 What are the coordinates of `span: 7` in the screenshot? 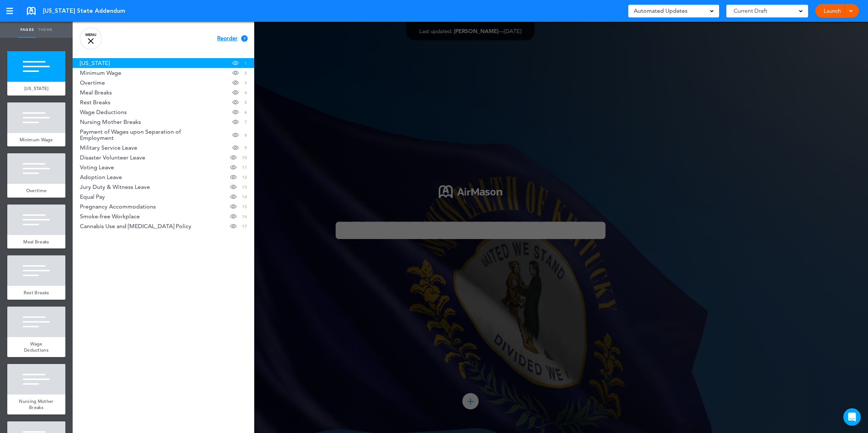 It's located at (245, 122).